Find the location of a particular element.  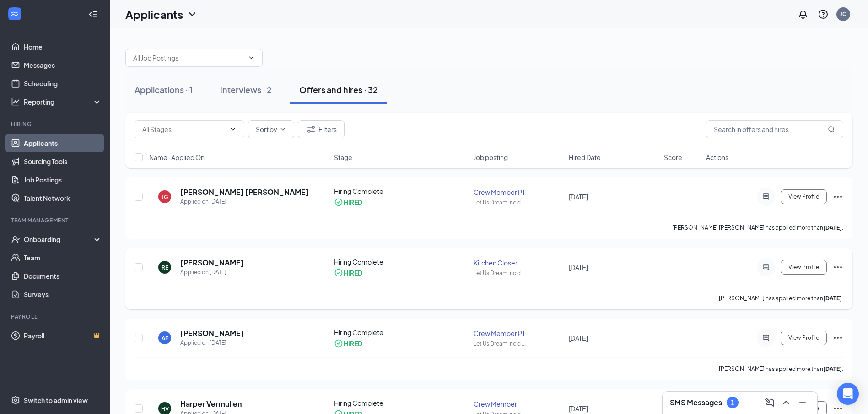

button: Sort byChevronDown is located at coordinates (271, 129).